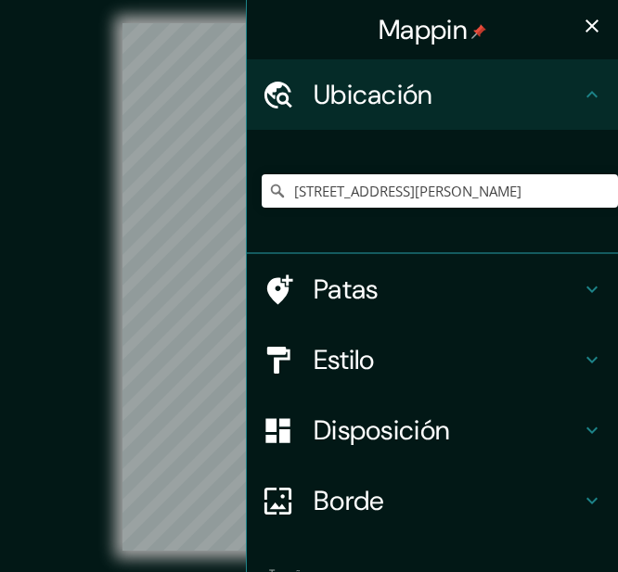  What do you see at coordinates (346, 289) in the screenshot?
I see `font: Patas` at bounding box center [346, 289].